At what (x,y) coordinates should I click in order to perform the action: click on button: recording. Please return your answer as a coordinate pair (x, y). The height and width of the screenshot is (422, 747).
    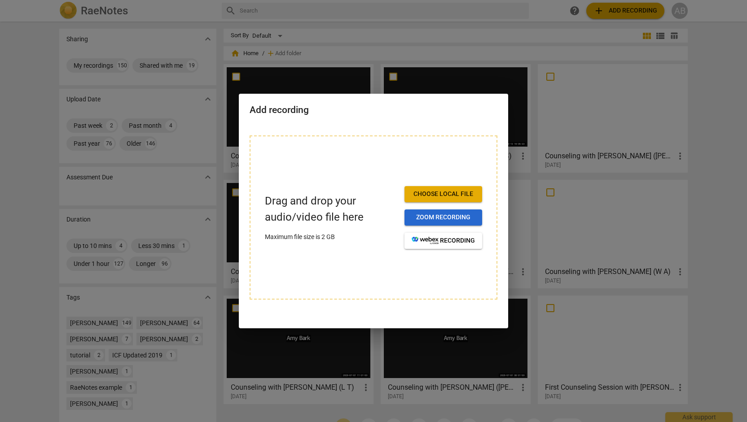
    Looking at the image, I should click on (443, 241).